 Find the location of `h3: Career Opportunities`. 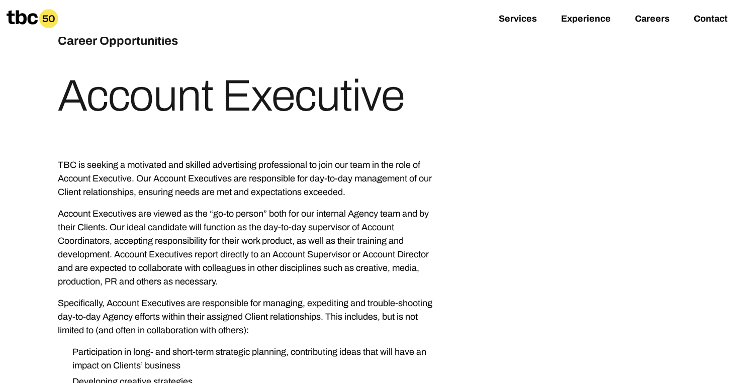

h3: Career Opportunities is located at coordinates (178, 41).